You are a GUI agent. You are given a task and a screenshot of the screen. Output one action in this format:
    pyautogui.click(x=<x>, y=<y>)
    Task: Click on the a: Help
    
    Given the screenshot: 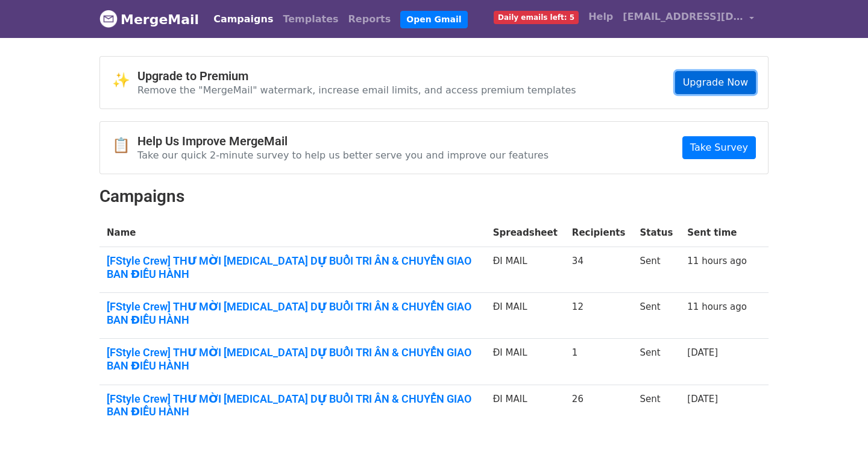 What is the action you would take?
    pyautogui.click(x=600, y=17)
    